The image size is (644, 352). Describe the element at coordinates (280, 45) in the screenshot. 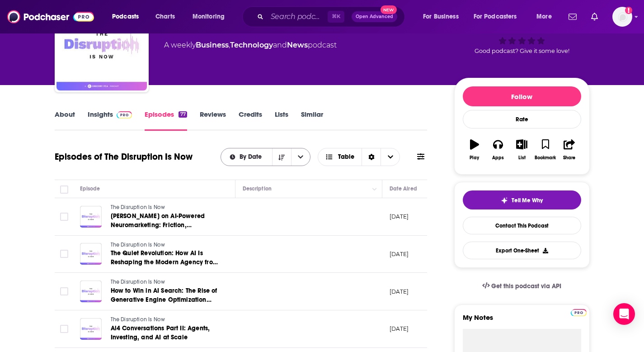

I see `span: and` at that location.